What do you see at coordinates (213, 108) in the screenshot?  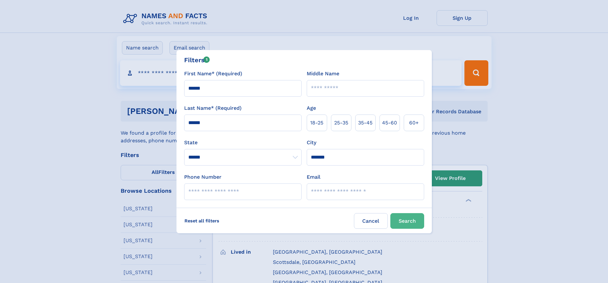 I see `label: Last Name* (Required)` at bounding box center [213, 108].